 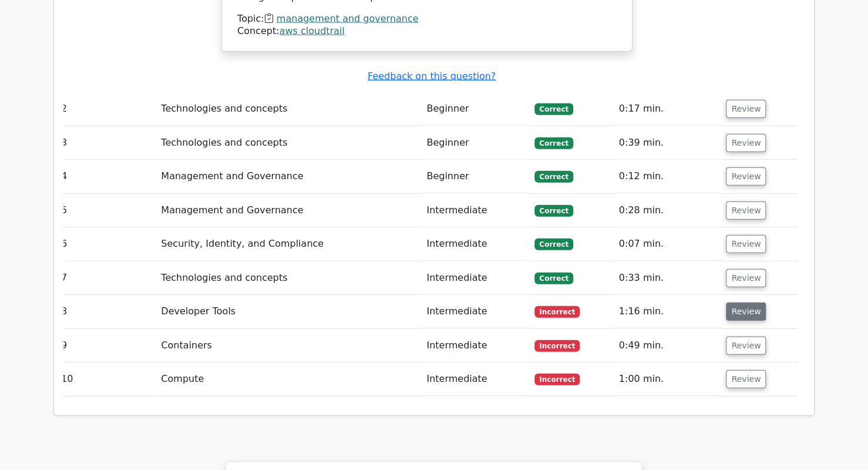 What do you see at coordinates (289, 311) in the screenshot?
I see `td: Developer Tools` at bounding box center [289, 311].